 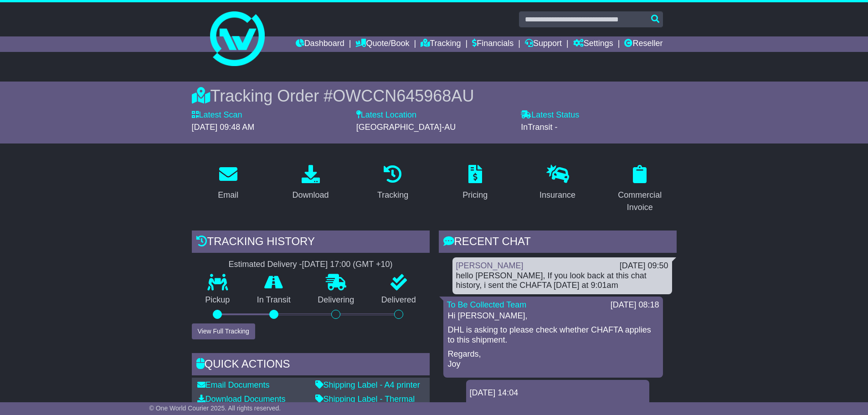 I want to click on div: Tracking history, so click(x=311, y=243).